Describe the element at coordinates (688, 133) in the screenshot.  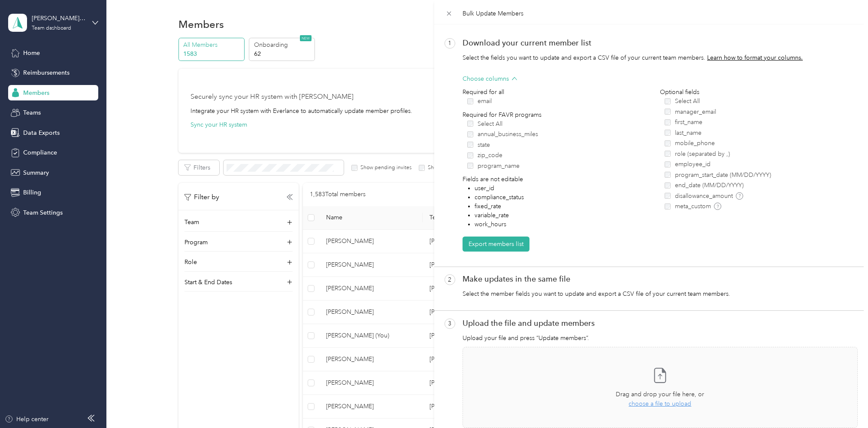
I see `span: last_name` at that location.